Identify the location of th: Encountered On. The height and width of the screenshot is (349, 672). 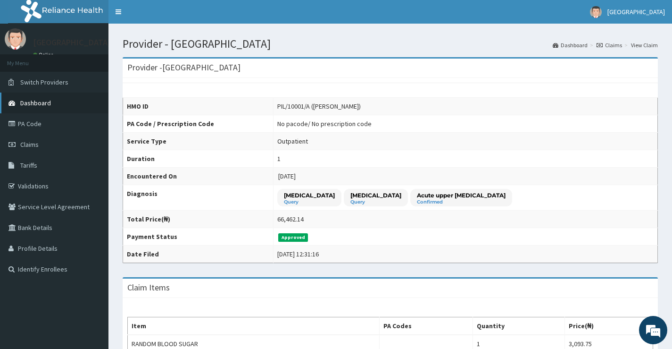
(198, 176).